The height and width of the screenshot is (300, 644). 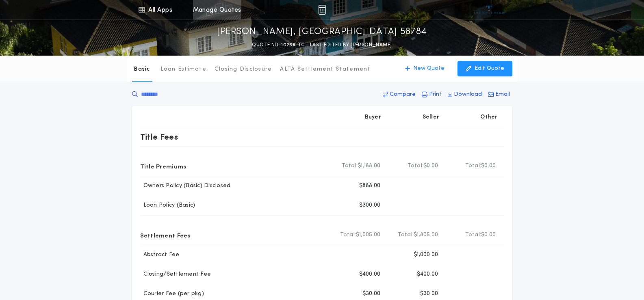 What do you see at coordinates (183, 69) in the screenshot?
I see `p: Loan Estimate` at bounding box center [183, 69].